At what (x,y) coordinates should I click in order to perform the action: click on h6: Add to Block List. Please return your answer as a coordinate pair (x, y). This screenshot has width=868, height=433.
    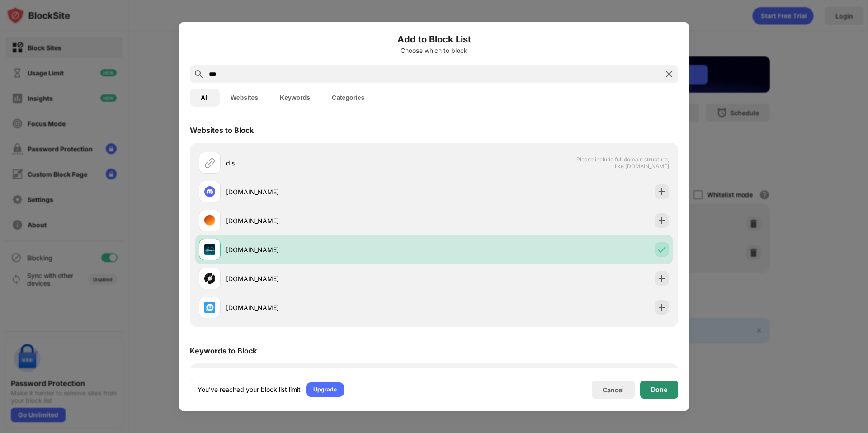
    Looking at the image, I should click on (434, 39).